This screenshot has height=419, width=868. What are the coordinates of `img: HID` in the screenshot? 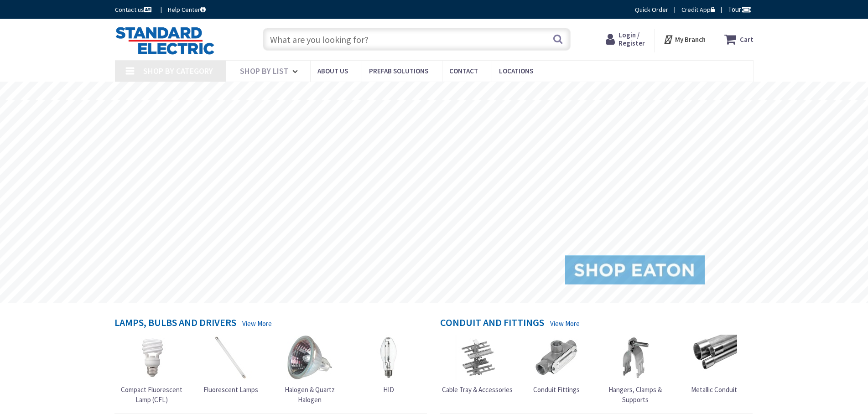 It's located at (388, 358).